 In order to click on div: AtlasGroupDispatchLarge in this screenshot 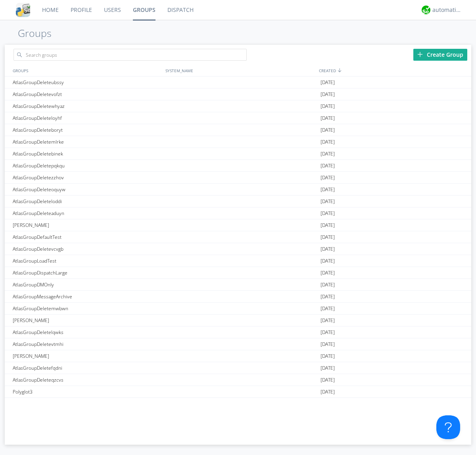, I will do `click(87, 272)`.